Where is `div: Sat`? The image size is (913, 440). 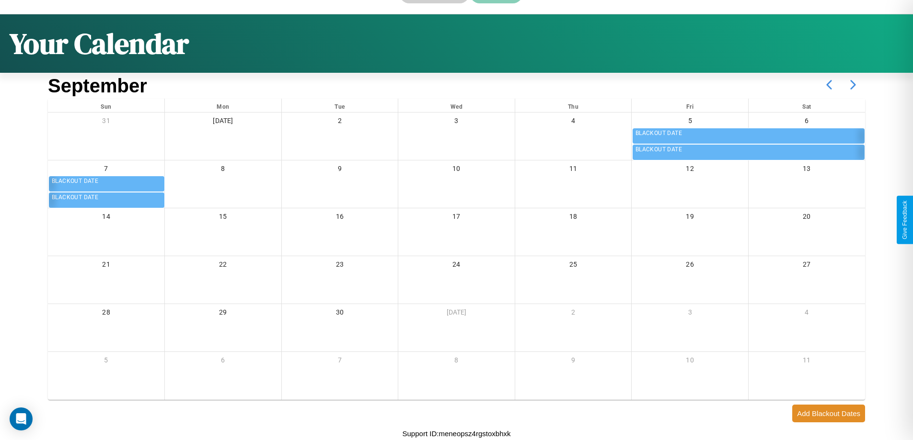
div: Sat is located at coordinates (807, 105).